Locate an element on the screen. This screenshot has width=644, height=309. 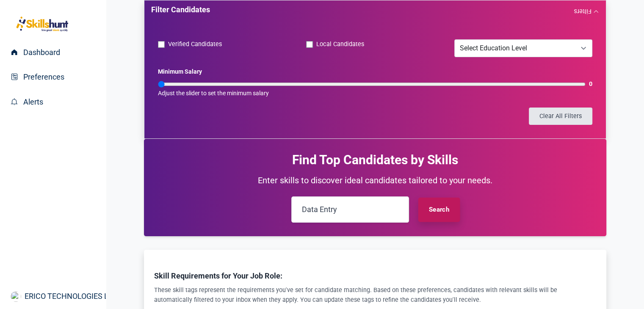
button: Clear All Filters is located at coordinates (561, 116).